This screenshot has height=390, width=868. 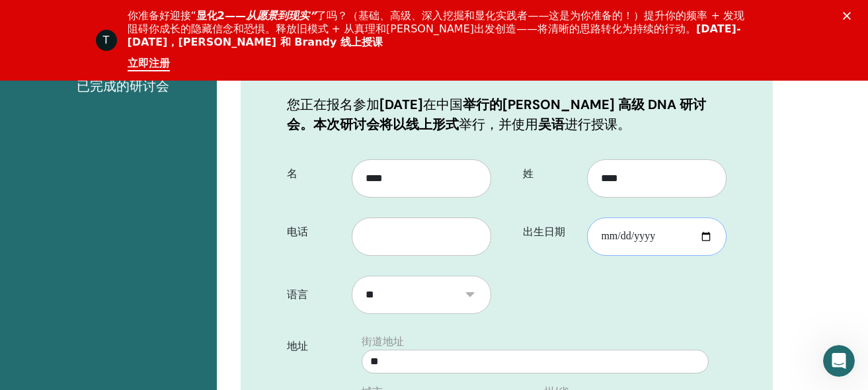 What do you see at coordinates (149, 64) in the screenshot?
I see `a: 立即注册` at bounding box center [149, 64].